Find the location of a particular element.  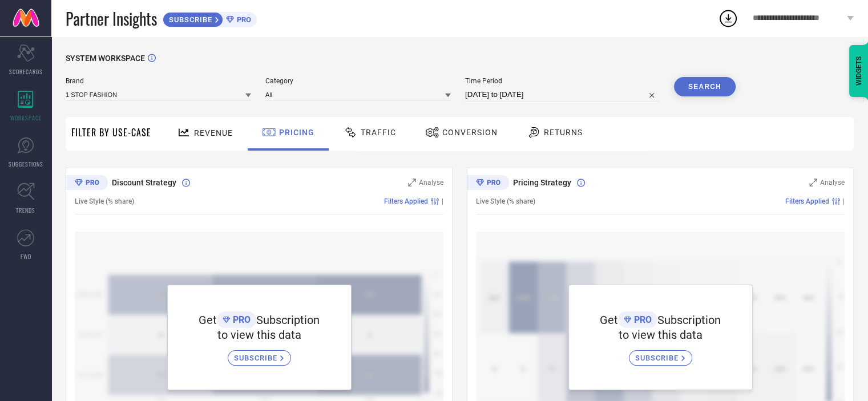

span: Revenue is located at coordinates (214, 133).